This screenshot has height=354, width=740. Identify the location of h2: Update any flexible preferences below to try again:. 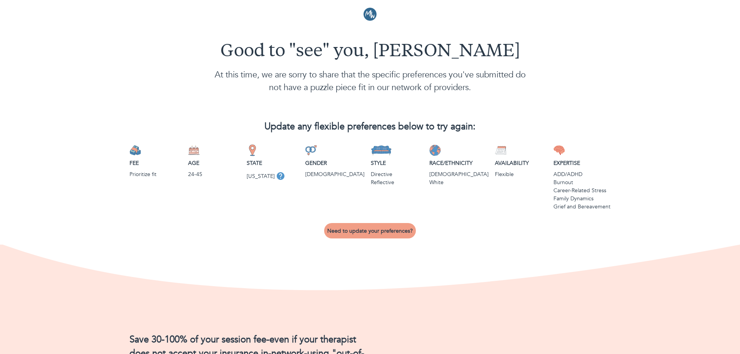
(370, 127).